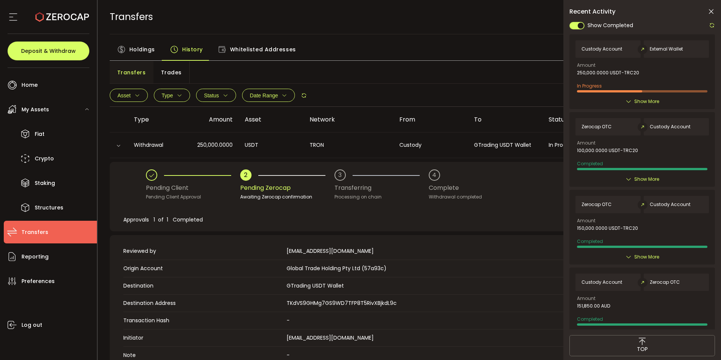 The height and width of the screenshot is (360, 721). What do you see at coordinates (38, 281) in the screenshot?
I see `span: Preferences` at bounding box center [38, 281].